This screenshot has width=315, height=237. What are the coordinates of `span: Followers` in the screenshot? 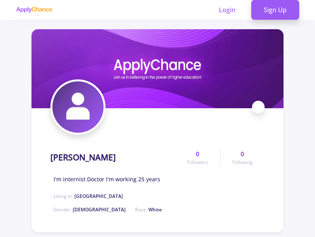 It's located at (197, 162).